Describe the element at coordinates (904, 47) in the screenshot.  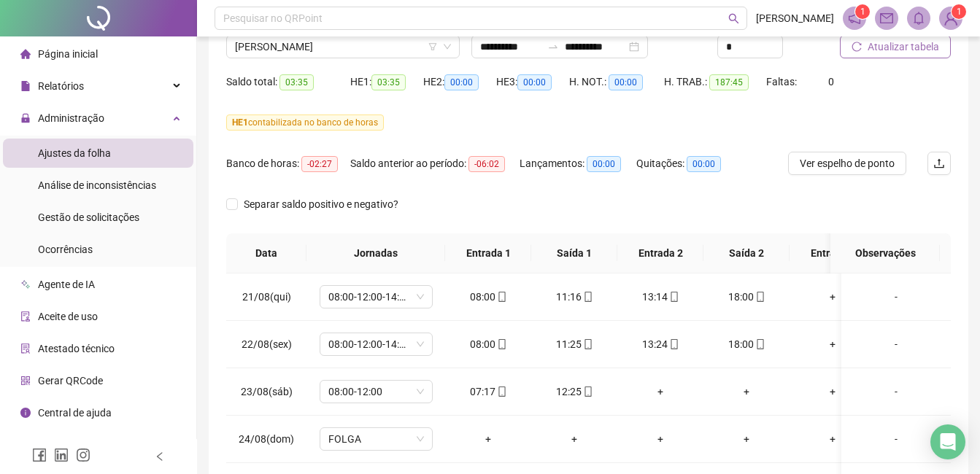
I see `span: Atualizar tabela` at that location.